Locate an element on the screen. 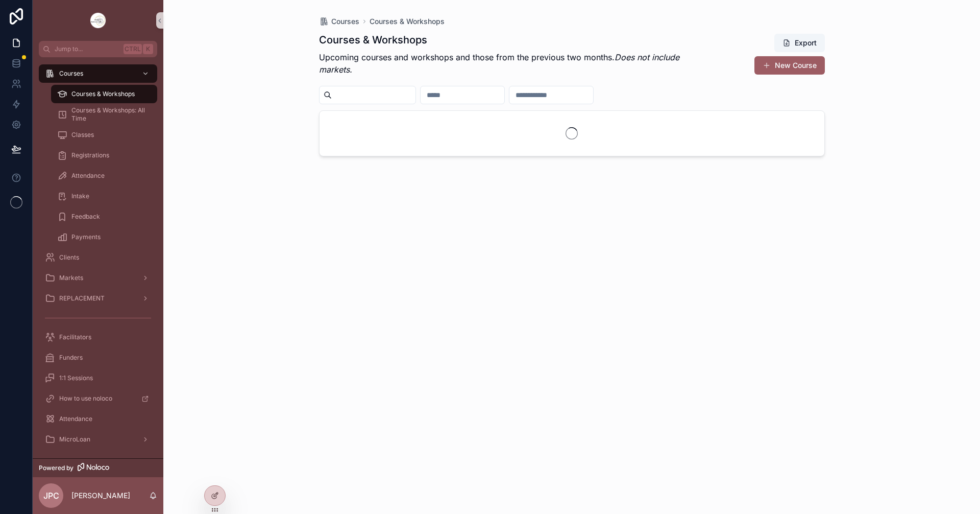 This screenshot has height=514, width=980. span: Jump to... is located at coordinates (87, 49).